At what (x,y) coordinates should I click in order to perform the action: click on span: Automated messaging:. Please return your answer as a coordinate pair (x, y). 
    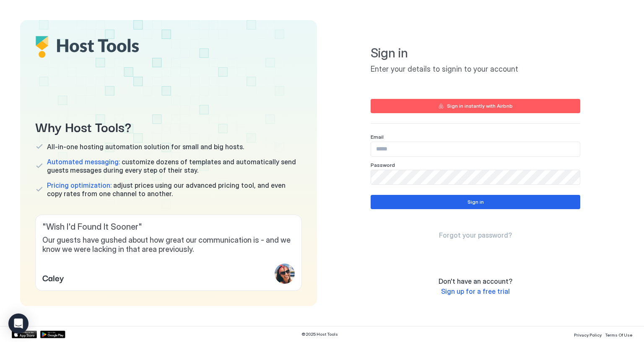
    Looking at the image, I should click on (84, 162).